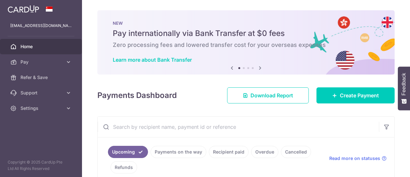  Describe the element at coordinates (23, 9) in the screenshot. I see `img: CardUp` at that location.